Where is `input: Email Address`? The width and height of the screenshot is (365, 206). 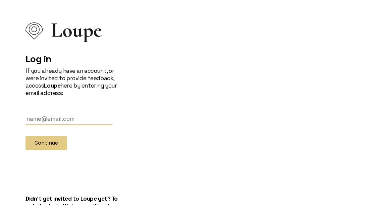
input: Email Address is located at coordinates (69, 118).